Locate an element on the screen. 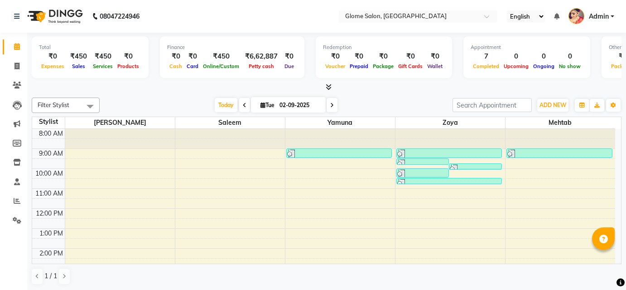  button: ADD NEW is located at coordinates (553, 105).